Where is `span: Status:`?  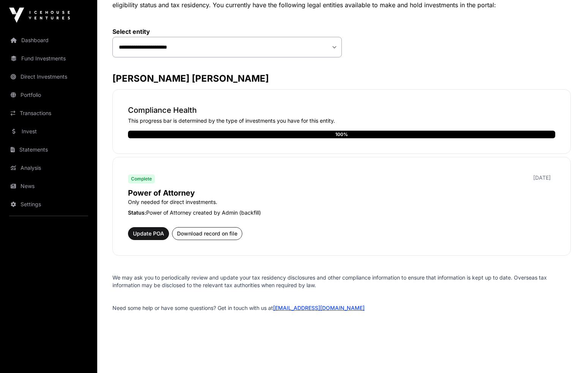 span: Status: is located at coordinates (137, 212).